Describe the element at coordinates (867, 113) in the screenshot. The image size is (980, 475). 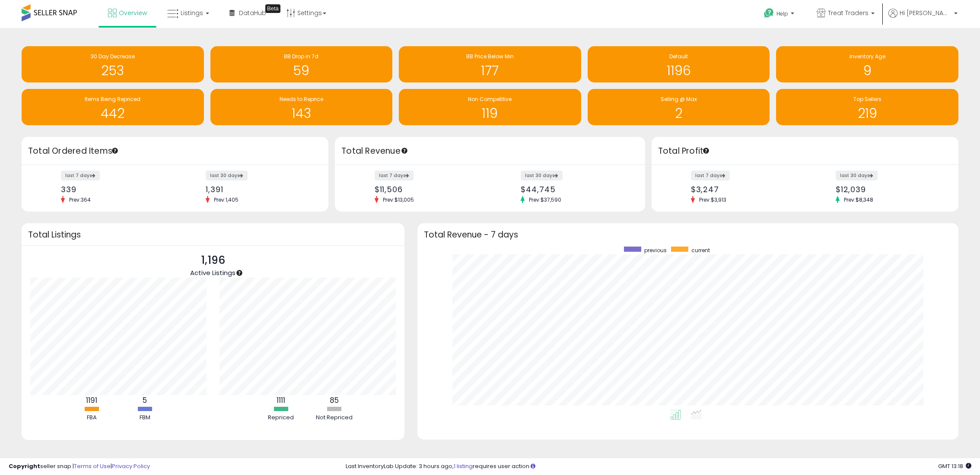
I see `h1: 219` at that location.